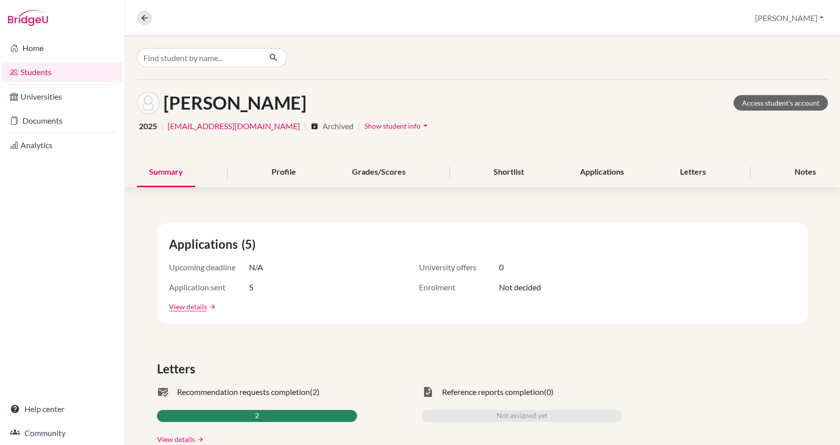  I want to click on i: arrow_drop_down, so click(426, 126).